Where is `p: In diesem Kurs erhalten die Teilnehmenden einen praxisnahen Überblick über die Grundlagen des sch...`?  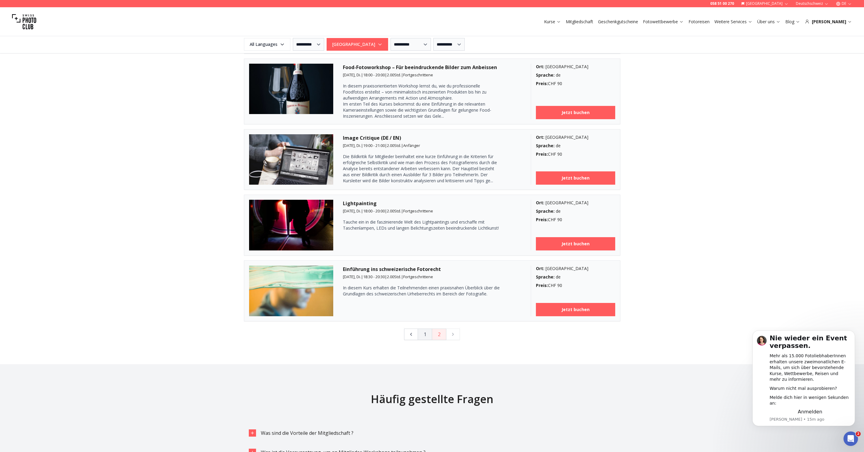
p: In diesem Kurs erhalten die Teilnehmenden einen praxisnahen Überblick über die Grundlagen des sch... is located at coordinates (421, 291).